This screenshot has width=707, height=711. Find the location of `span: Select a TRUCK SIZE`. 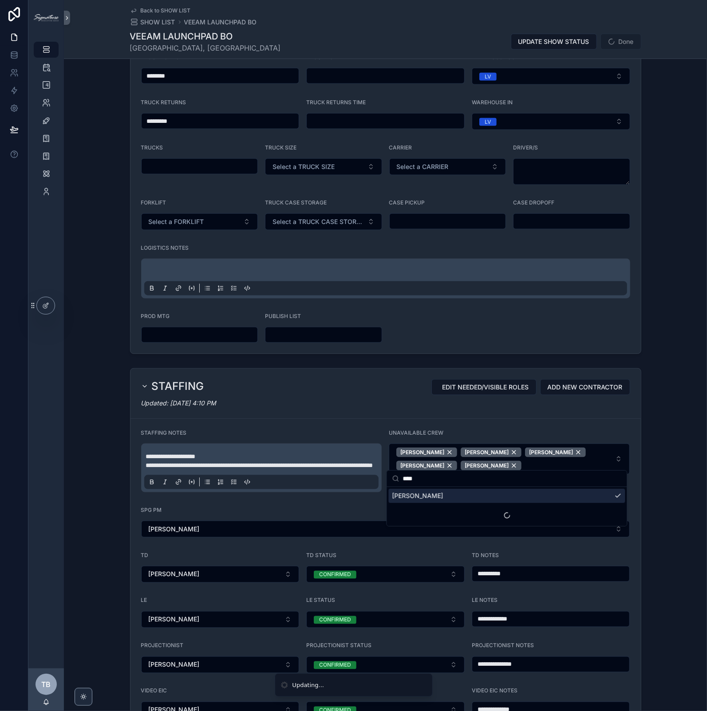

span: Select a TRUCK SIZE is located at coordinates (303, 167).